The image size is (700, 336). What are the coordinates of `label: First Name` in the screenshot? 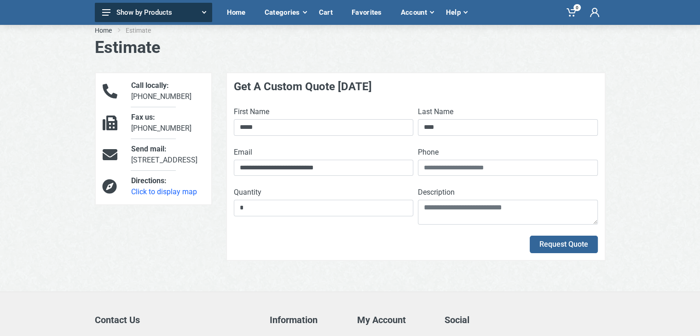 It's located at (251, 112).